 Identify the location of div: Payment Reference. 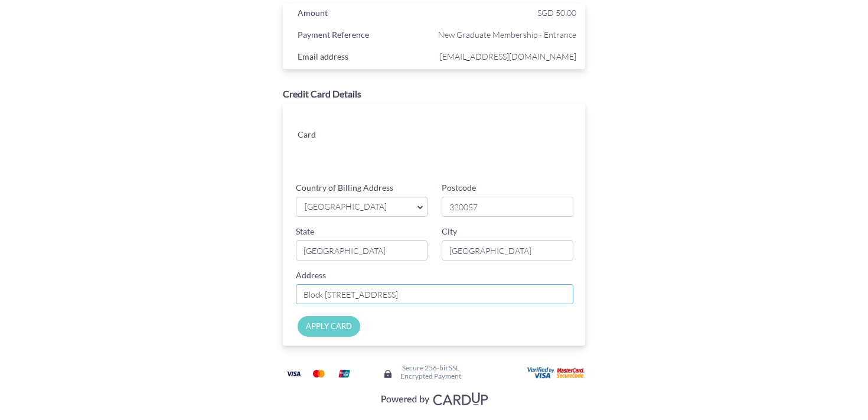
(363, 36).